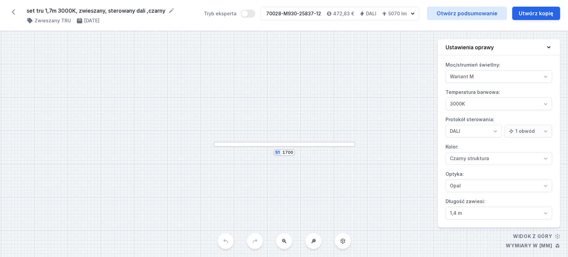  What do you see at coordinates (498, 47) in the screenshot?
I see `button: Ustawienia oprawy` at bounding box center [498, 47].